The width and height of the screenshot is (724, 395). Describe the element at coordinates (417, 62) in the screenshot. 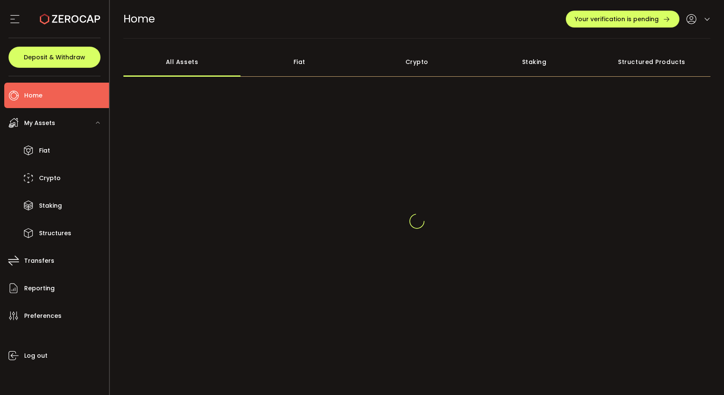

I see `div: Crypto` at that location.